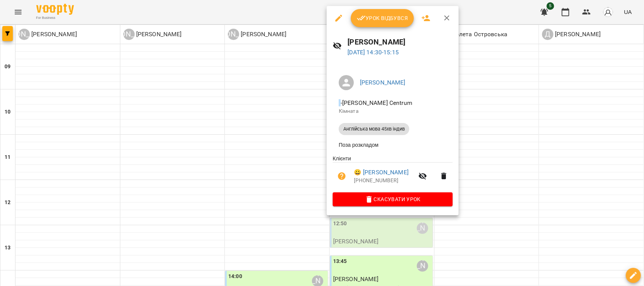 The image size is (644, 286). Describe the element at coordinates (342, 176) in the screenshot. I see `button: Візит ще не сплачено. Додати оплату?` at that location.